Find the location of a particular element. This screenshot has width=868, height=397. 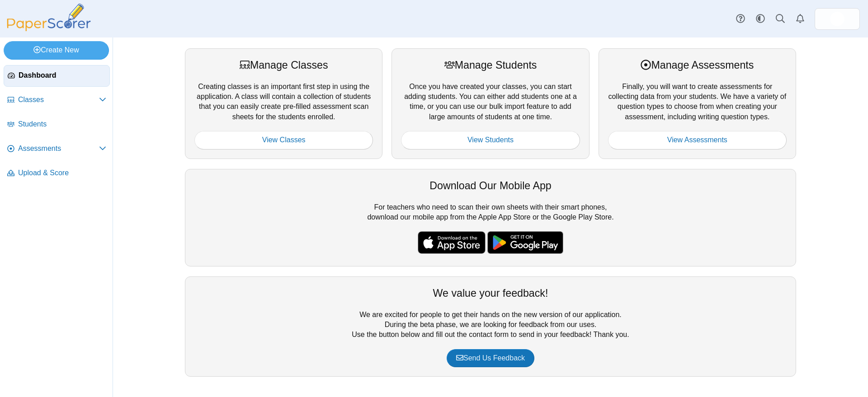

span: Send Us Feedback is located at coordinates (491, 358).